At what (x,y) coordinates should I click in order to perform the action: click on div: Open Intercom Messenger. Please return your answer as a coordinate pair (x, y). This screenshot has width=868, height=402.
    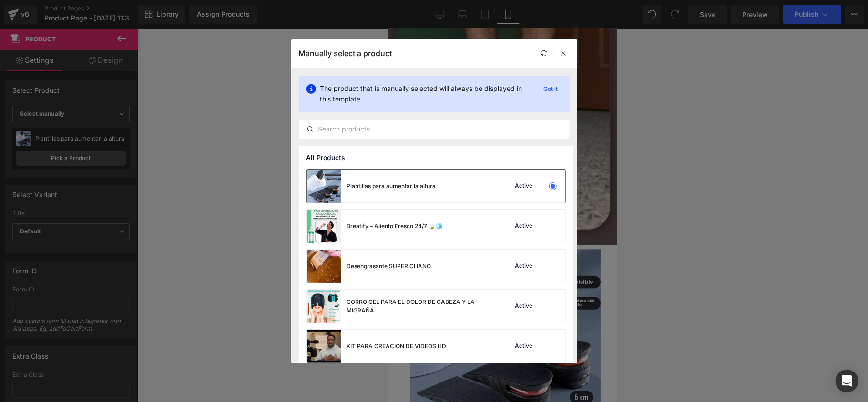
    Looking at the image, I should click on (847, 381).